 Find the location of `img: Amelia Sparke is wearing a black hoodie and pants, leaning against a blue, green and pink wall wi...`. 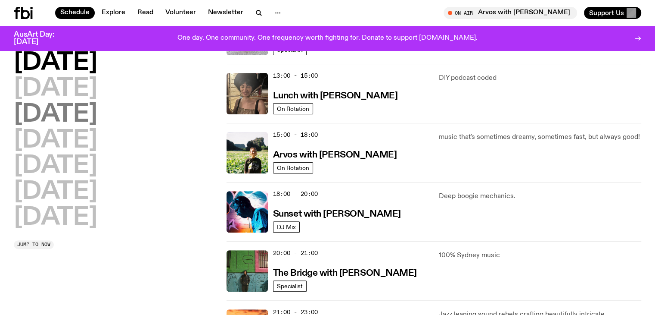

img: Amelia Sparke is wearing a black hoodie and pants, leaning against a blue, green and pink wall wi... is located at coordinates (247, 271).